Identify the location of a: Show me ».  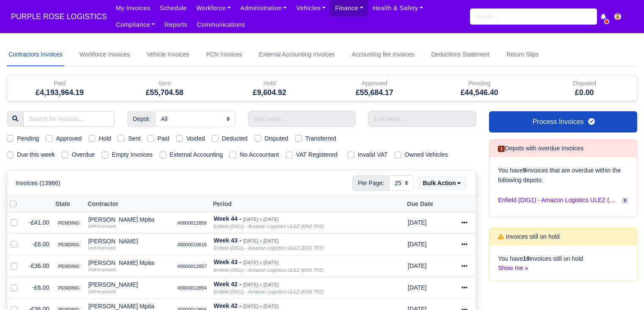
(512, 267).